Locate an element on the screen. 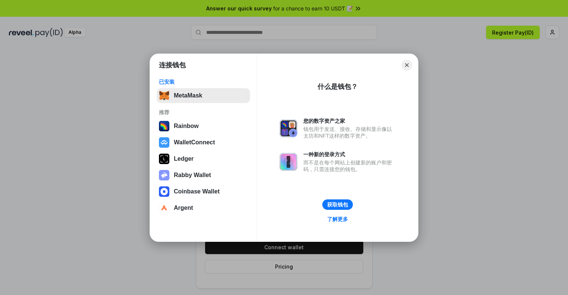  img: svg+xml,%3Csvg%20xmlns%3D%22http%3A%2F%2Fwww.w3.org%2F2000%2Fsvg%22%20width%3D%2228%22%20height%3... is located at coordinates (164, 159).